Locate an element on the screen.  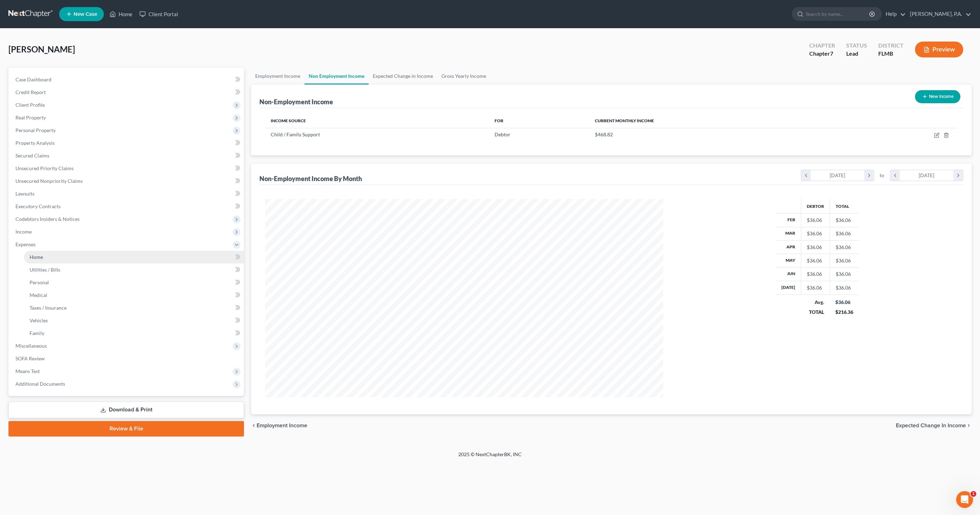
span: Child / Family Support is located at coordinates (295, 134).